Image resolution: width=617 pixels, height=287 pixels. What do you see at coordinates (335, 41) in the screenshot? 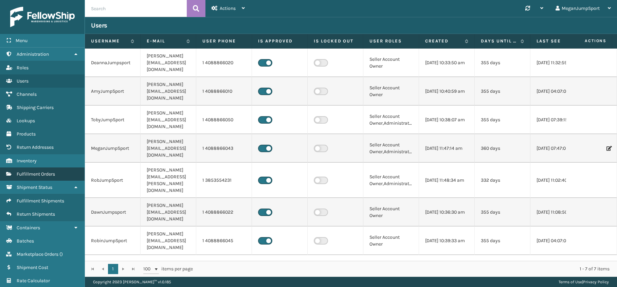
I see `label: Is Locked Out` at bounding box center [335, 41].